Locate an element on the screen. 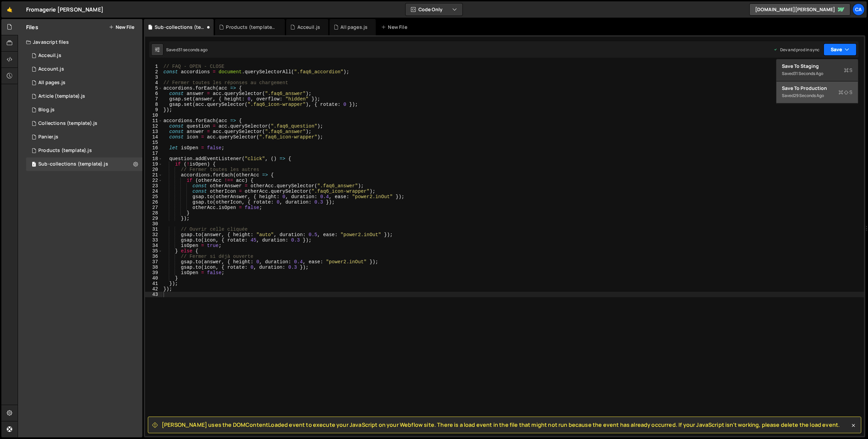 This screenshot has width=868, height=439. div: 17 is located at coordinates (153, 154).